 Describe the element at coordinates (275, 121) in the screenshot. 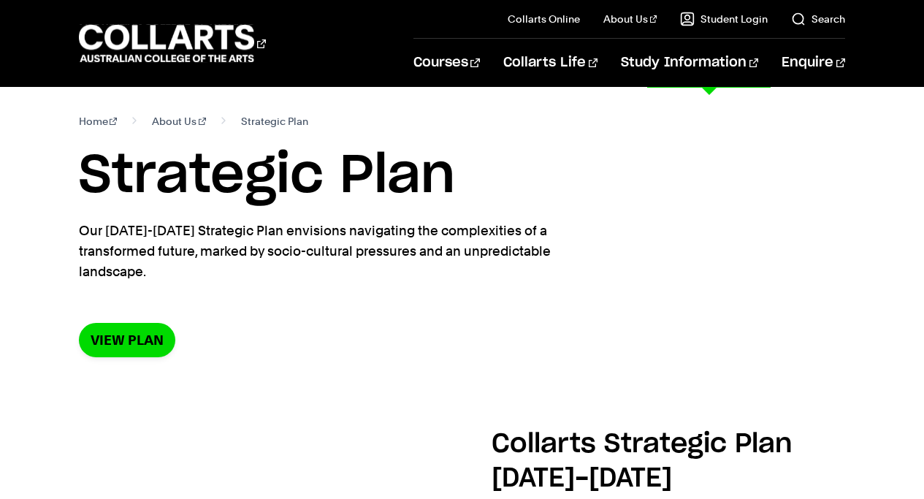

I see `span: Strategic Plan` at that location.